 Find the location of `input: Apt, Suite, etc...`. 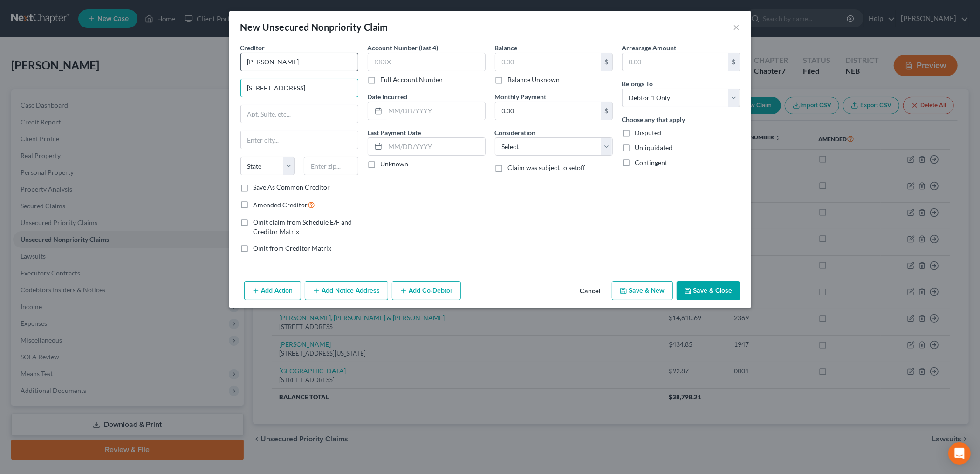

input: Apt, Suite, etc... is located at coordinates (299, 114).